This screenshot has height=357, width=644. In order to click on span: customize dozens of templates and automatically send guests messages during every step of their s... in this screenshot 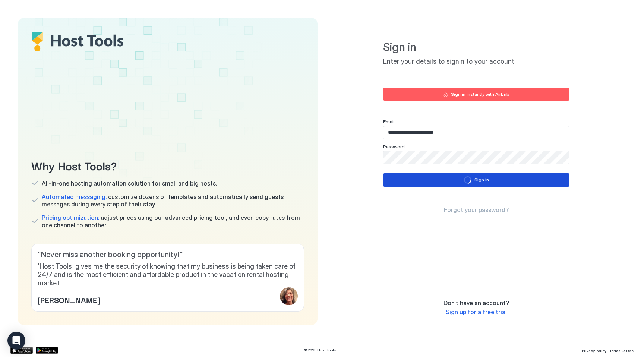, I will do `click(173, 201)`.